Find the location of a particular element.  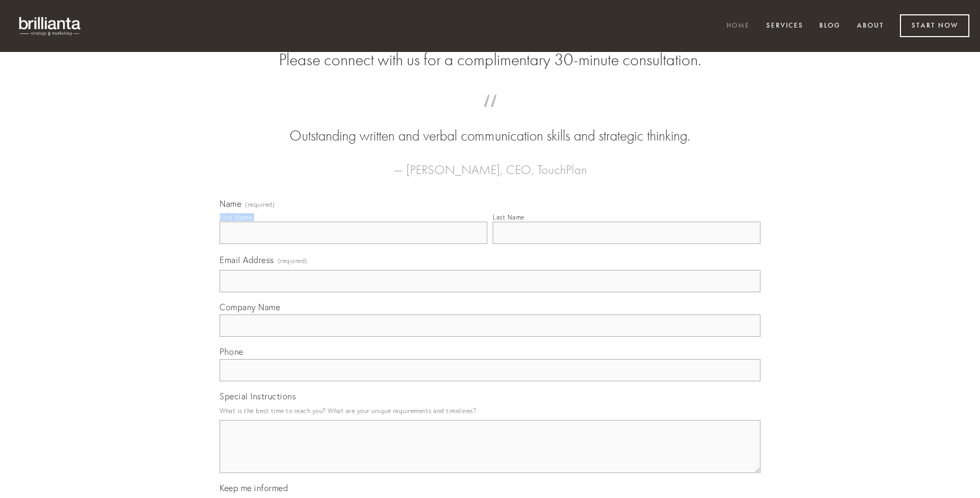

blockquote: Outstanding written and verbal communication skills and strategic thinking. is located at coordinates (490, 126).